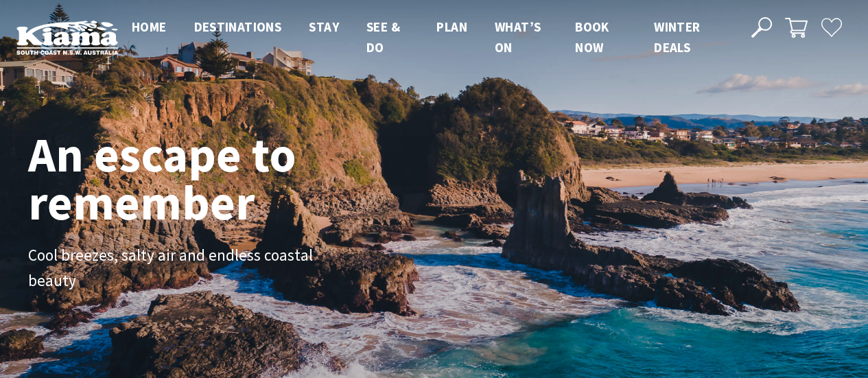 This screenshot has height=378, width=868. What do you see at coordinates (383, 37) in the screenshot?
I see `span: See & Do` at bounding box center [383, 37].